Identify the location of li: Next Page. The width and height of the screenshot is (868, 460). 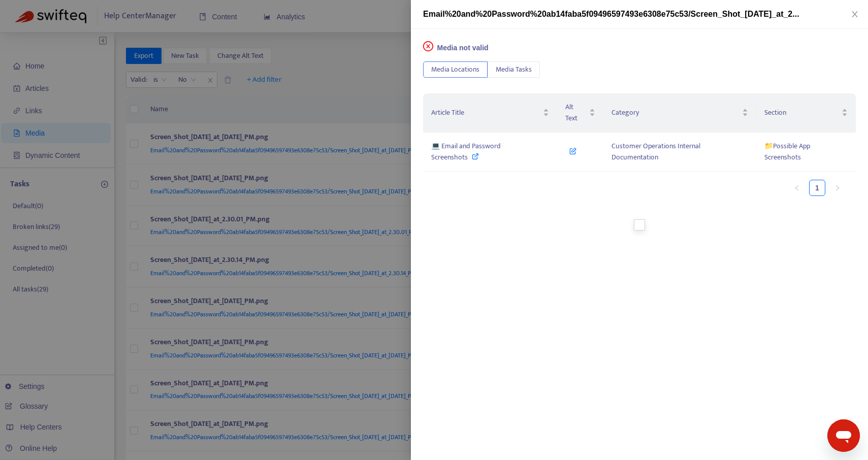
(838, 188).